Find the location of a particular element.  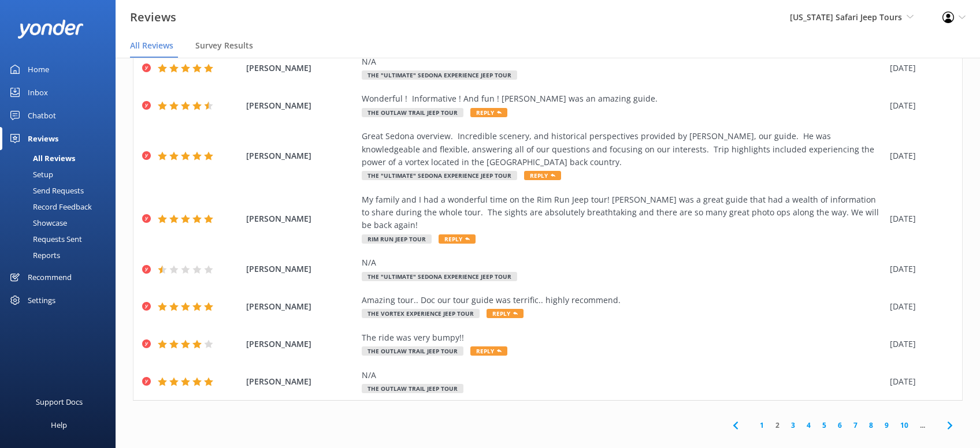

a: All Reviews is located at coordinates (61, 158).